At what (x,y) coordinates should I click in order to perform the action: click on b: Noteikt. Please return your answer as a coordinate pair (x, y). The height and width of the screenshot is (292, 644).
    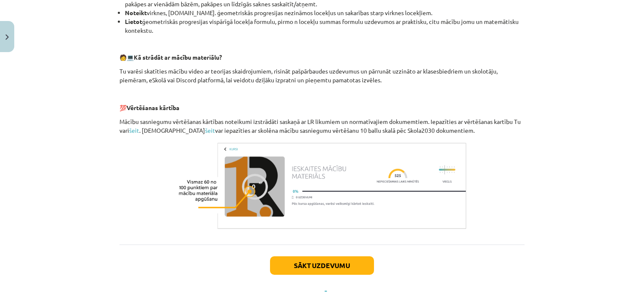
    Looking at the image, I should click on (136, 13).